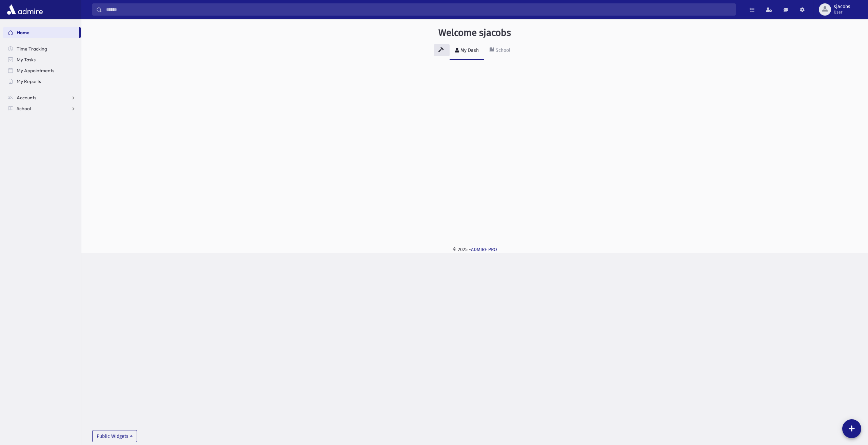 This screenshot has height=445, width=868. What do you see at coordinates (42, 71) in the screenshot?
I see `a: My Appointments` at bounding box center [42, 71].